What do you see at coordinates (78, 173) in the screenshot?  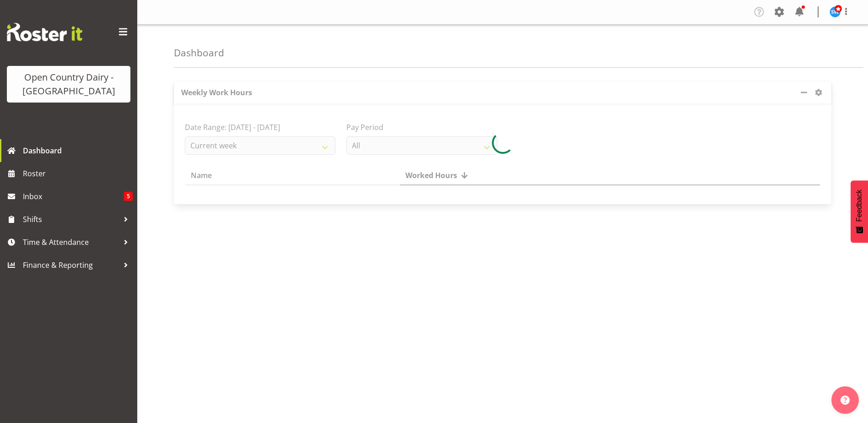 I see `span: Roster` at bounding box center [78, 173].